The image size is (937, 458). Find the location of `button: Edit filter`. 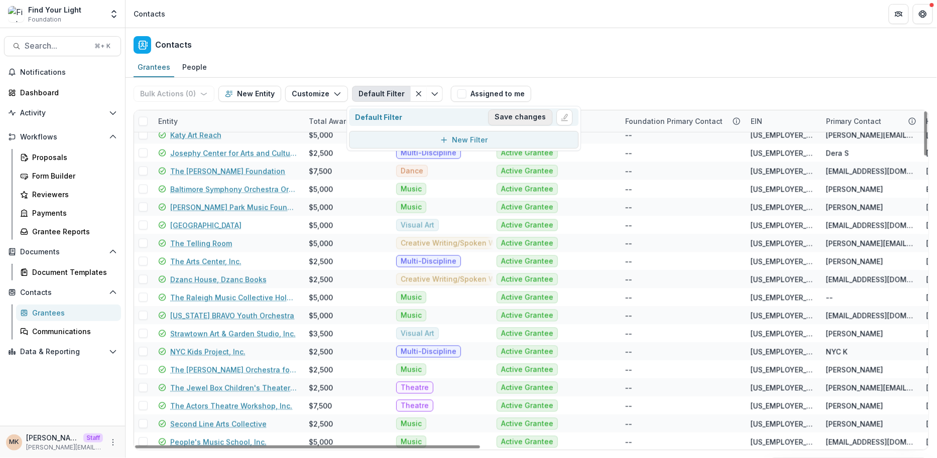

button: Edit filter is located at coordinates (564, 117).